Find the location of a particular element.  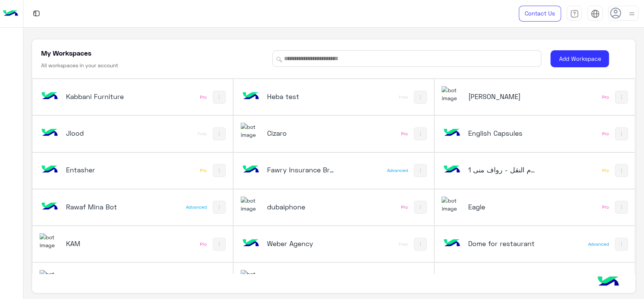

img: profile is located at coordinates (632, 13).